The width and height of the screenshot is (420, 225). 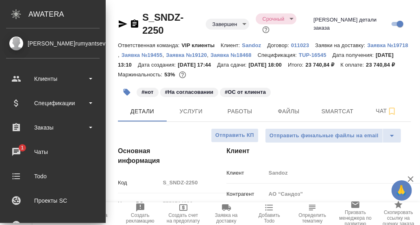 What do you see at coordinates (341, 45) in the screenshot?
I see `p: Заявки на доставку:` at bounding box center [341, 45].